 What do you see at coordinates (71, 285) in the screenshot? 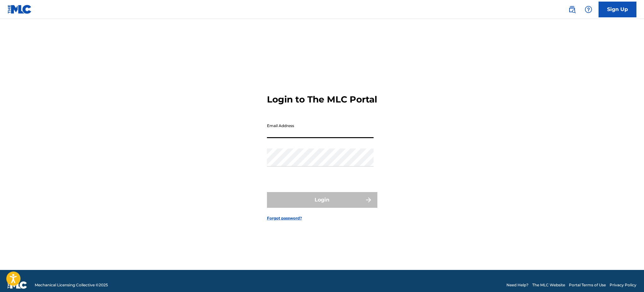
I see `span: Mechanical Licensing Collective © 2025` at bounding box center [71, 285].